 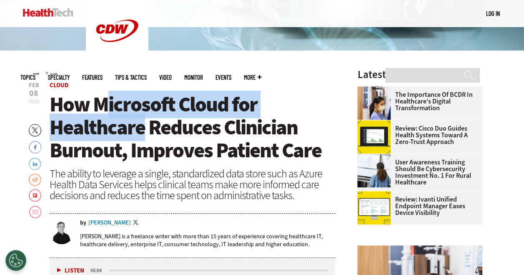 What do you see at coordinates (193, 77) in the screenshot?
I see `a: MonITor` at bounding box center [193, 77].